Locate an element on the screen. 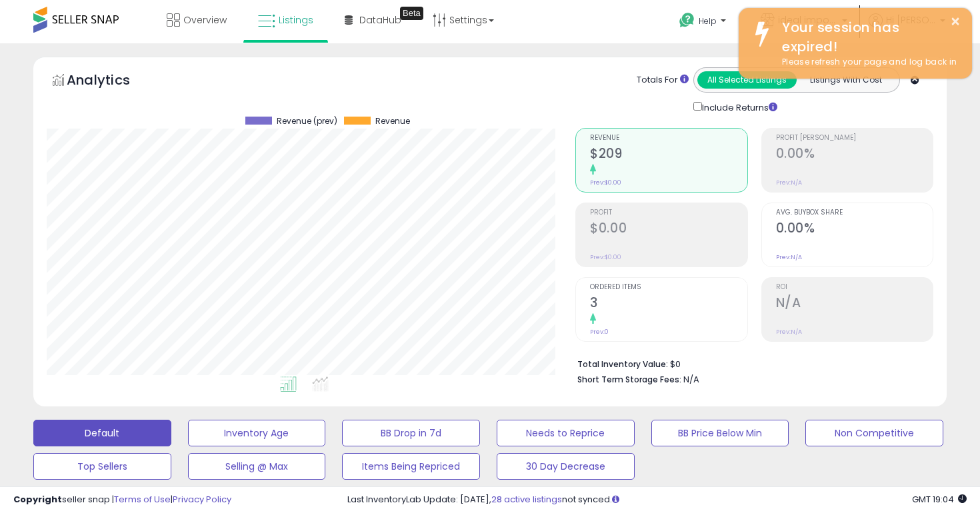 The image size is (980, 513). div: Your session has expired! is located at coordinates (866, 37).